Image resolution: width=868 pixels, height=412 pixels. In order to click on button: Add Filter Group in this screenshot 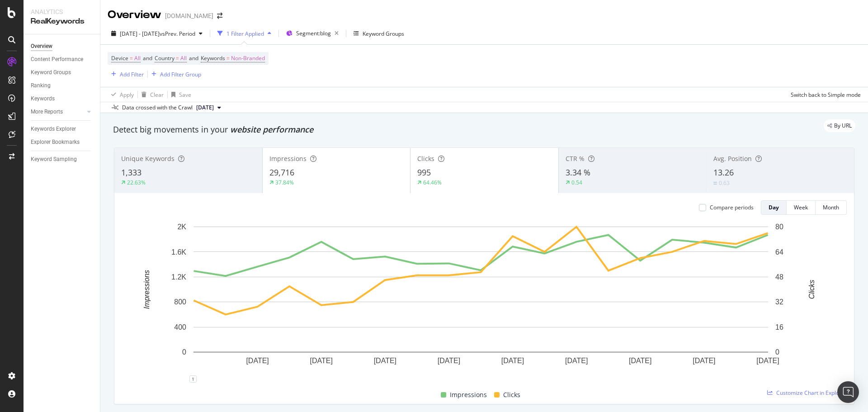, I will do `click(174, 74)`.